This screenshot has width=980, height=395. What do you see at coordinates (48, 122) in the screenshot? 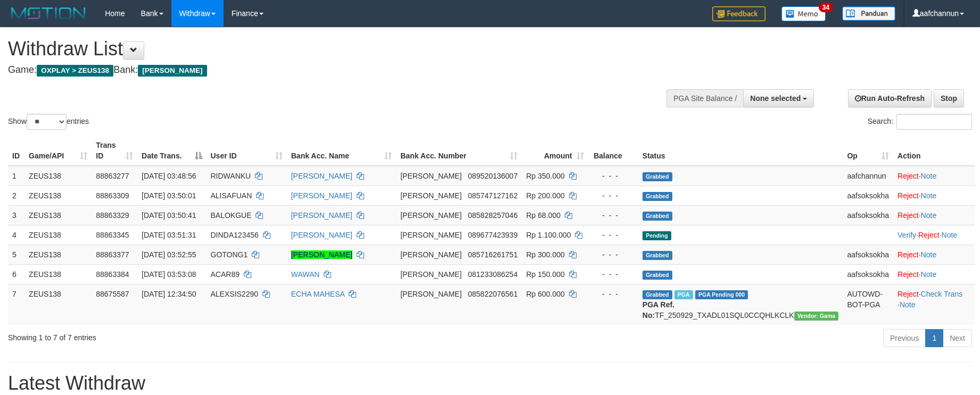
I see `label: Show entries` at bounding box center [48, 122].